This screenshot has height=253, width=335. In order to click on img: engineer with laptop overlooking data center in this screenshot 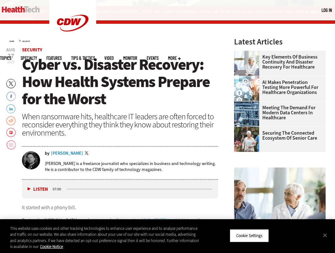, I will do `click(247, 114)`.